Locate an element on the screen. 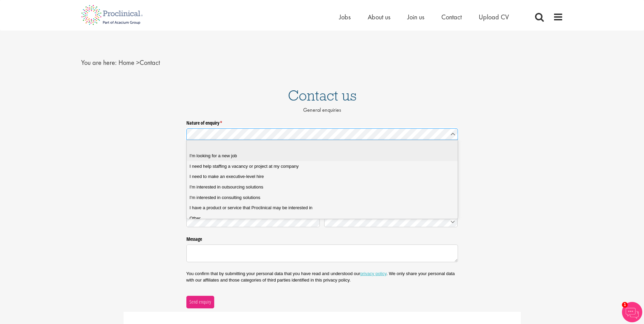 The height and width of the screenshot is (324, 644). span: I'm interested in outsourcing solutions is located at coordinates (226, 187).